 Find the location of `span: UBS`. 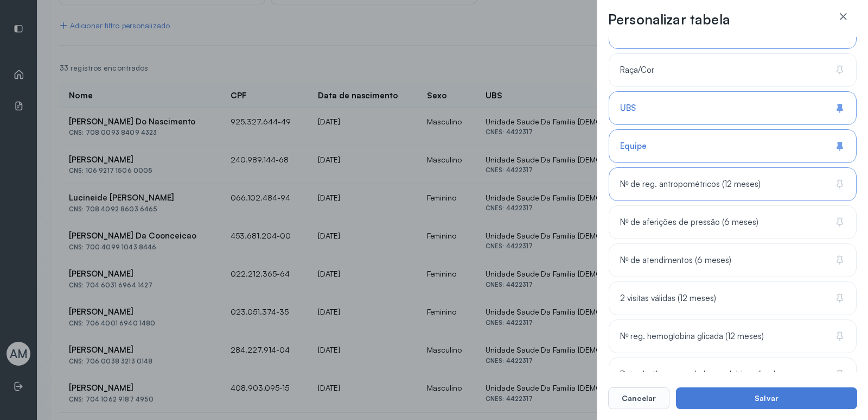

span: UBS is located at coordinates (628, 108).